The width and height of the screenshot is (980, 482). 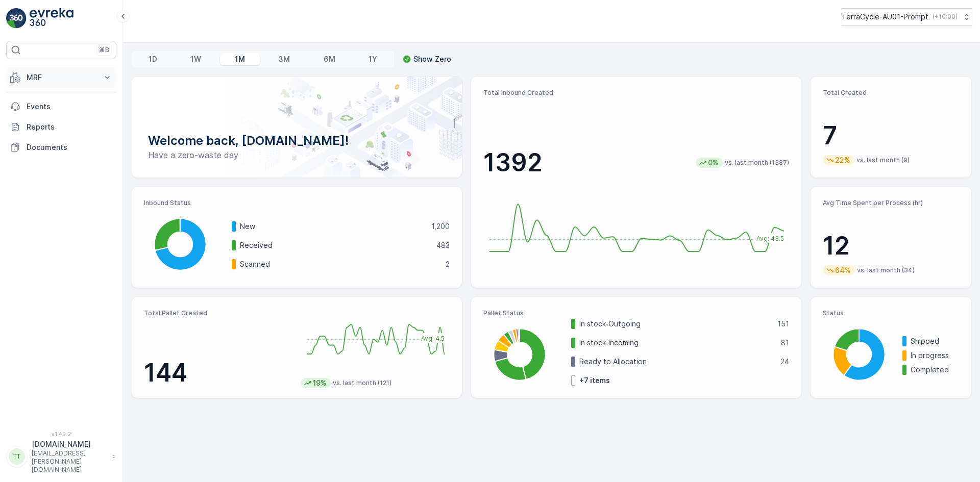 What do you see at coordinates (934, 341) in the screenshot?
I see `p: Shipped` at bounding box center [934, 341].